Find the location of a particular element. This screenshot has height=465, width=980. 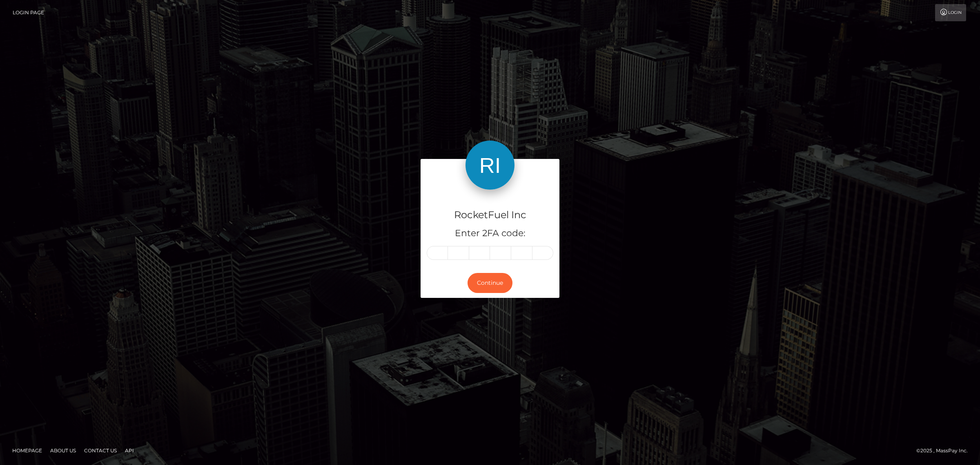

img: RocketFuel Inc is located at coordinates (490, 165).